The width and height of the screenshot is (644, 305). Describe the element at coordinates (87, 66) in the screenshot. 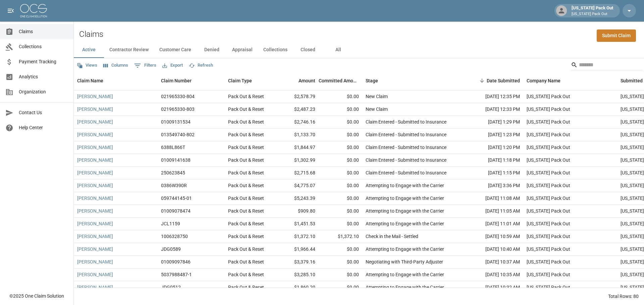

I see `button: Views` at that location.